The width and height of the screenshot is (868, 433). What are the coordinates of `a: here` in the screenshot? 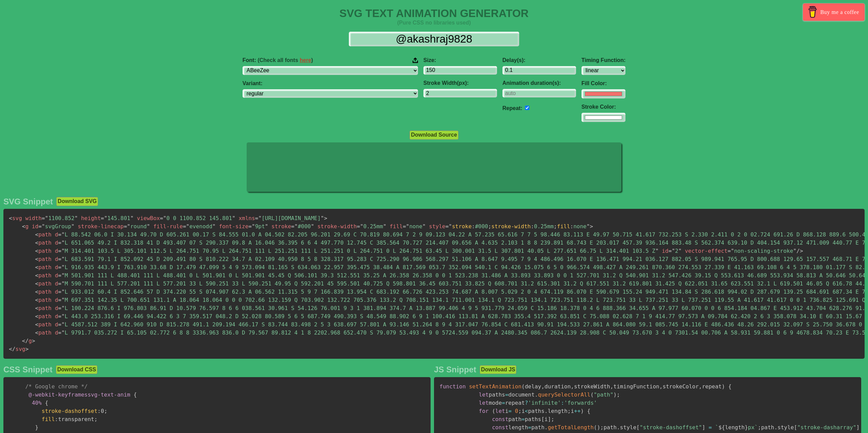 It's located at (305, 60).